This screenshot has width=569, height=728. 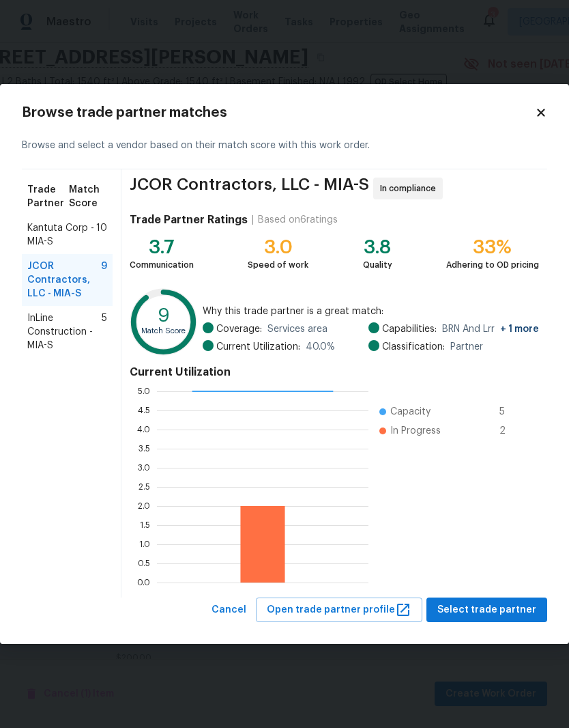 I want to click on h2: Browse trade partner matches, so click(x=279, y=113).